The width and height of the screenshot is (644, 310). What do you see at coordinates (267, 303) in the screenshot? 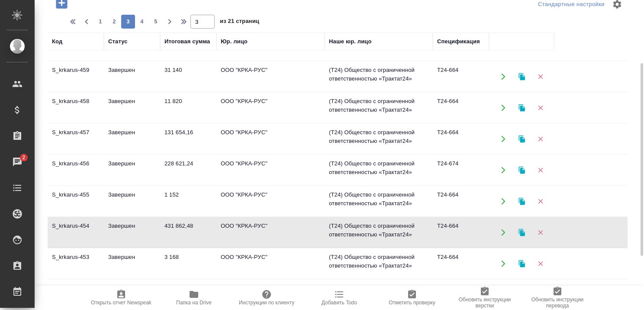
I see `span: Инструкции по клиенту` at bounding box center [267, 303].